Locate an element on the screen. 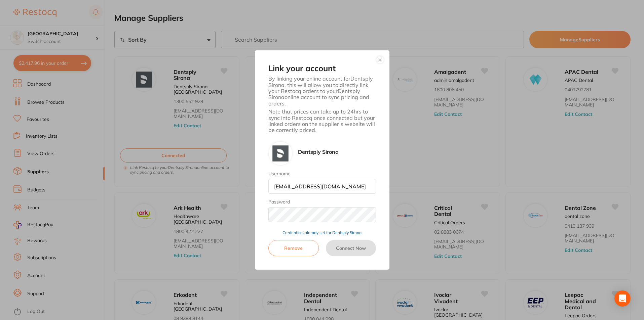  img: Dentsply Sirona is located at coordinates (280, 153).